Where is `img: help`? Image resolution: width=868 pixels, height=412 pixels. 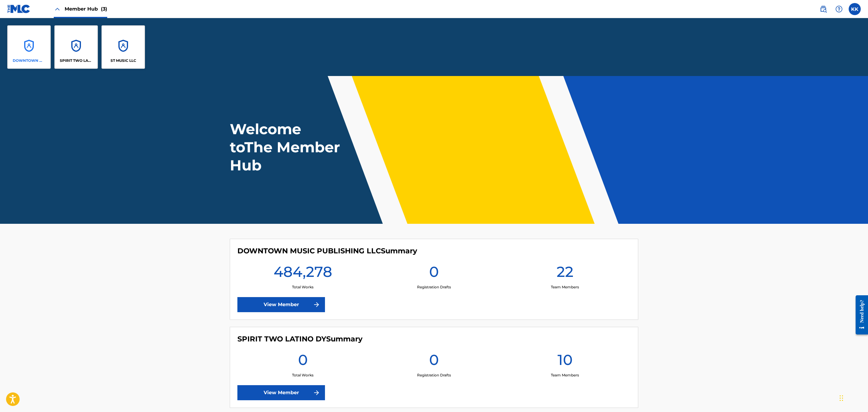 img: help is located at coordinates (839, 9).